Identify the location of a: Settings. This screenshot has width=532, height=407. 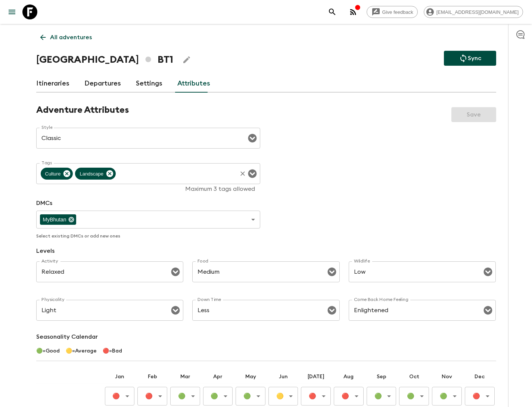
(149, 83).